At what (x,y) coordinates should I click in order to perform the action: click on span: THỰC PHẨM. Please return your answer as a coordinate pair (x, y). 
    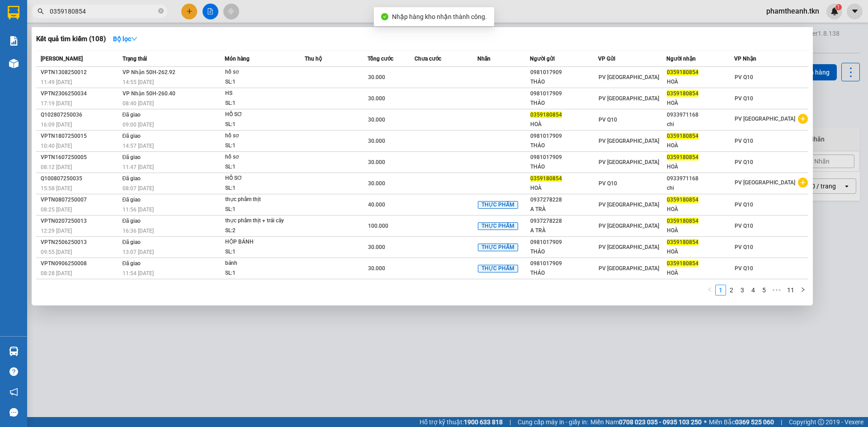
    Looking at the image, I should click on (498, 248).